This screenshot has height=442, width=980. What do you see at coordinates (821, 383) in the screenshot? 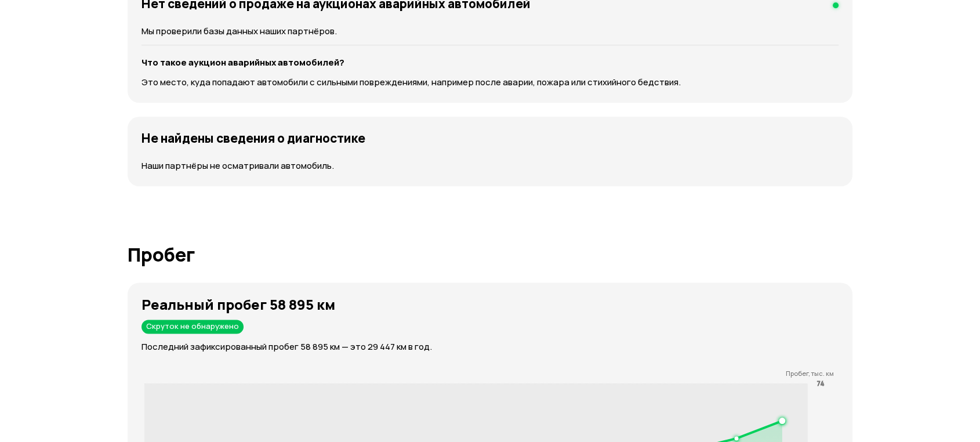
I see `tspan: 74` at bounding box center [821, 383].